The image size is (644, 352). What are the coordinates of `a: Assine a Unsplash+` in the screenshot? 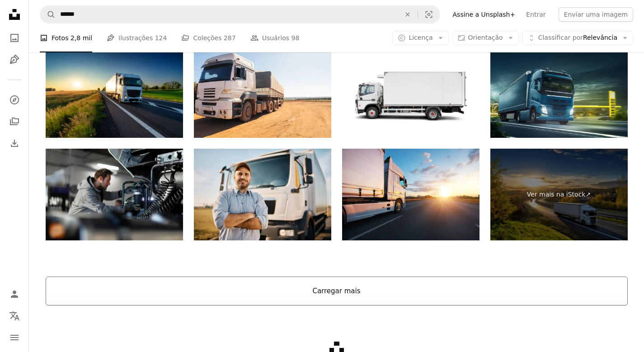 It's located at (484, 14).